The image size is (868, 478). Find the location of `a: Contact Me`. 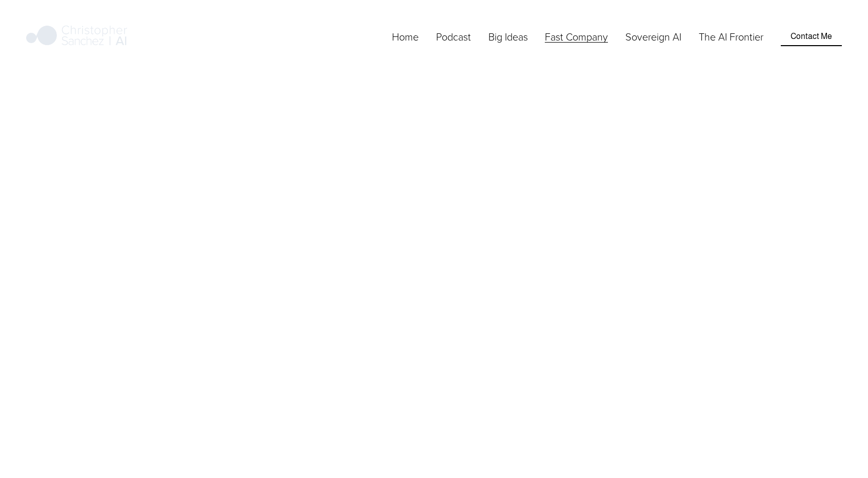

a: Contact Me is located at coordinates (811, 36).